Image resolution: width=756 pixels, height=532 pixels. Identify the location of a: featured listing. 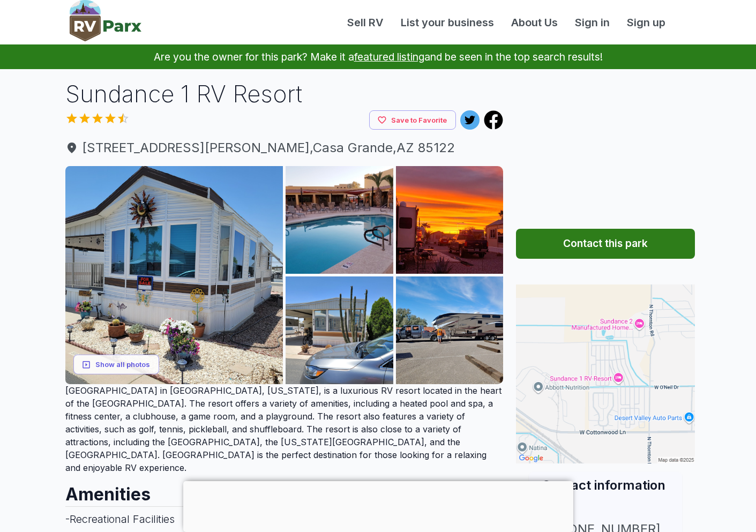
(389, 57).